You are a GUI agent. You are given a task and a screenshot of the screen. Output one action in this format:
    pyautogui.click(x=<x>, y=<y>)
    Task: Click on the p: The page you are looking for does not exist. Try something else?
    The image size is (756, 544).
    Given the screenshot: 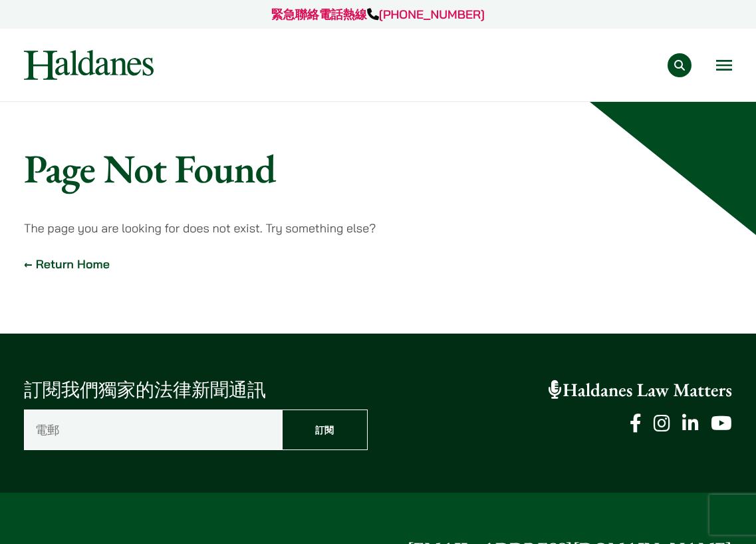 What is the action you would take?
    pyautogui.click(x=378, y=227)
    